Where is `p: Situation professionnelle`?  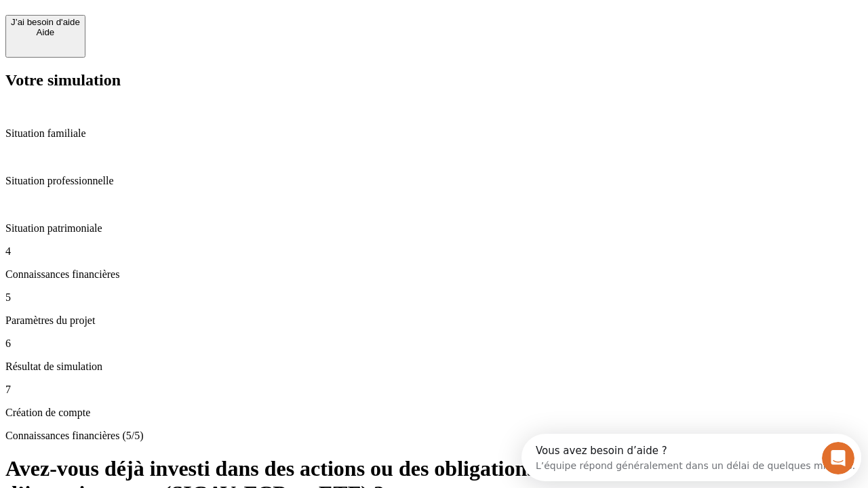
p: Situation professionnelle is located at coordinates (434, 181).